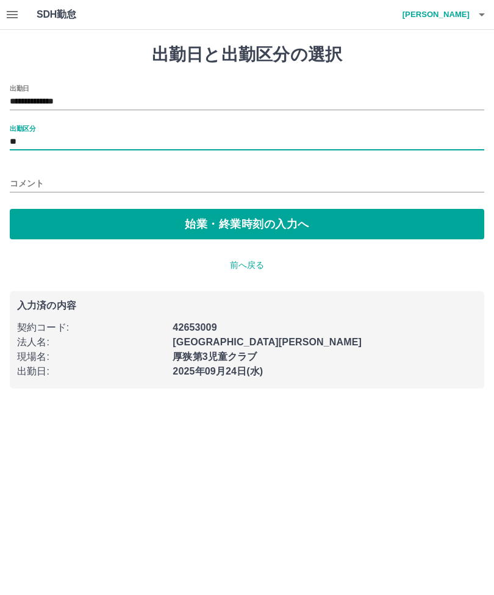  What do you see at coordinates (19, 88) in the screenshot?
I see `label: 出勤日` at bounding box center [19, 88].